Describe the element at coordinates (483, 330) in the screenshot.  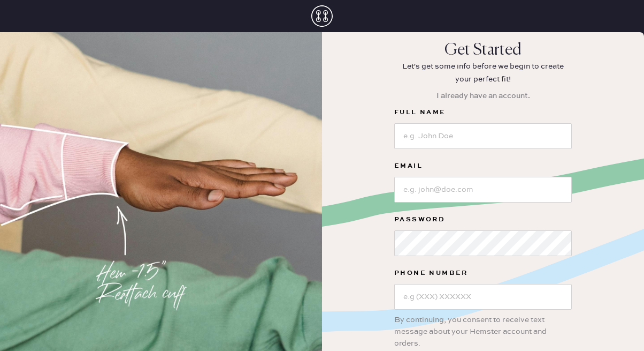
I see `div: By continuing, you consent to receive text message about your Hemster account and orders.` at that location.